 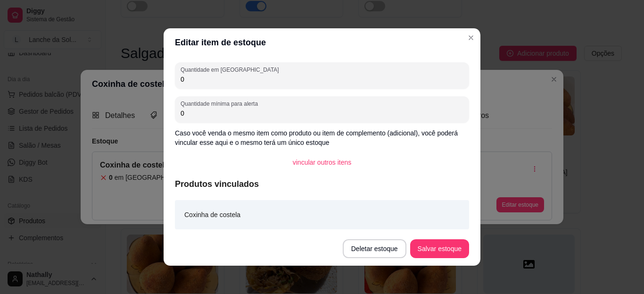 I want to click on input: Quantidade em estoque, so click(x=322, y=80).